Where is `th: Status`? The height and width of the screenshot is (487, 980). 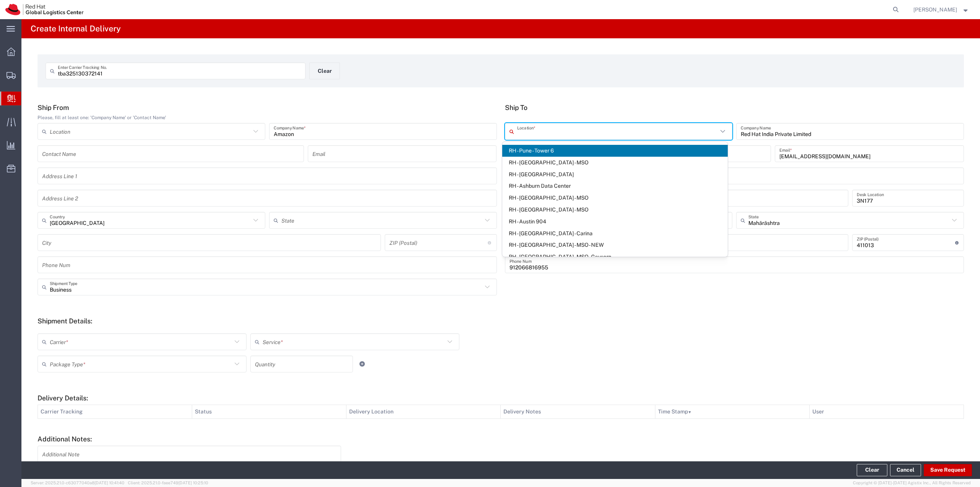
th: Status is located at coordinates (269, 412).